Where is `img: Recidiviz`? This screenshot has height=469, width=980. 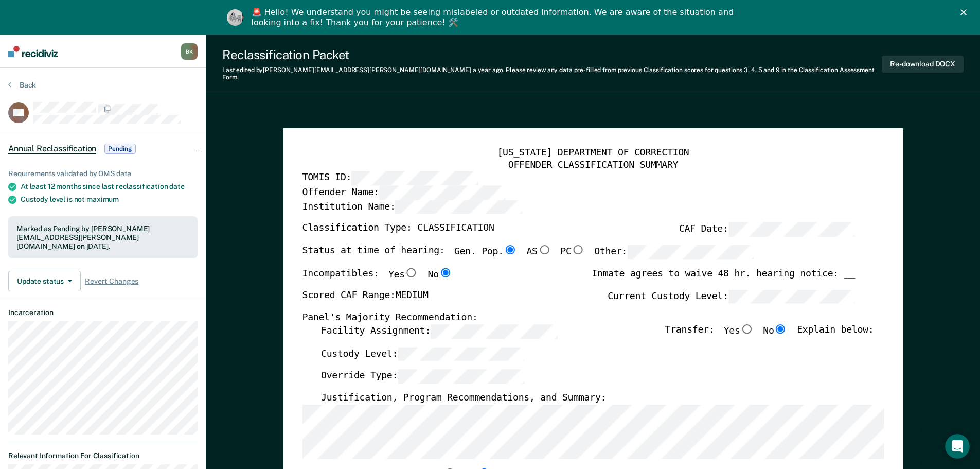 img: Recidiviz is located at coordinates (33, 51).